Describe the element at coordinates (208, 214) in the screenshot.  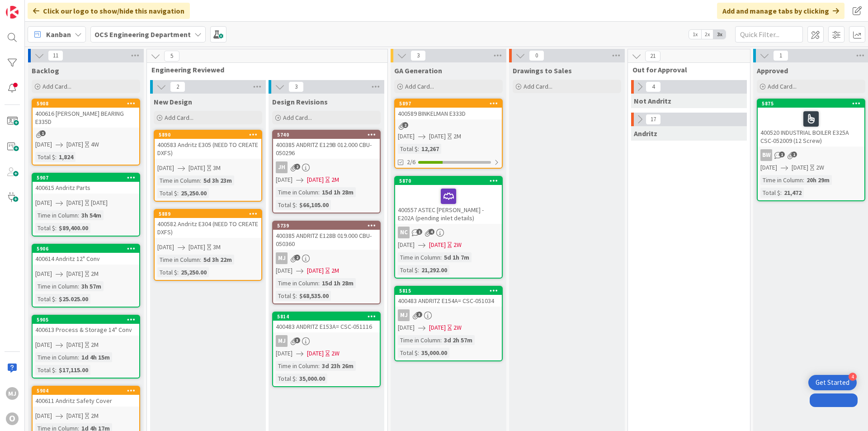
I see `div: 5889` at that location.